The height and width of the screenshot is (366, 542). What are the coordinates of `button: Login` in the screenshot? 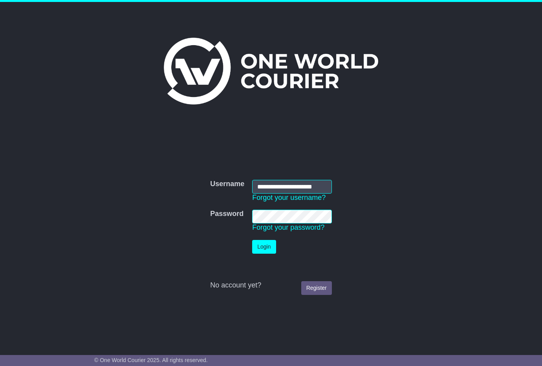 It's located at (264, 247).